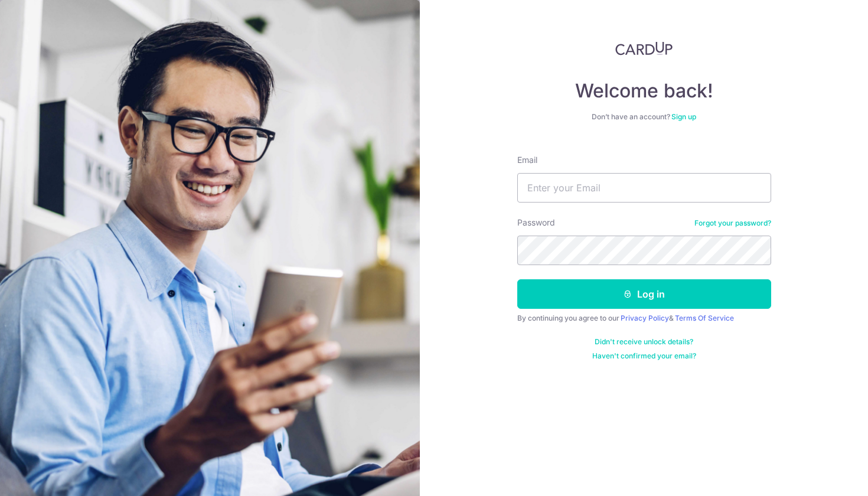 The image size is (868, 496). I want to click on a: Forgot your password?, so click(733, 223).